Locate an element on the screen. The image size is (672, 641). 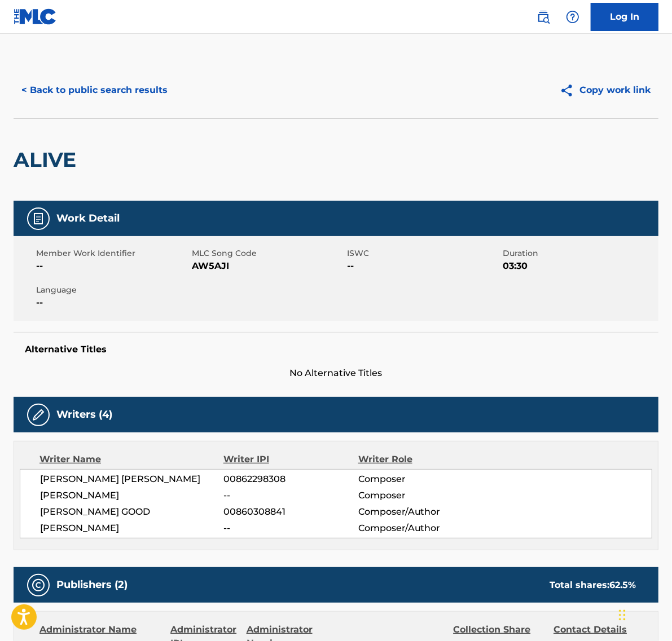
h5: Publishers (2) is located at coordinates (92, 585).